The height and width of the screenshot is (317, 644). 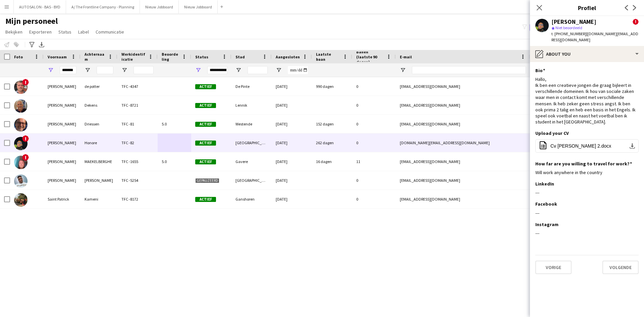 What do you see at coordinates (370, 57) in the screenshot?
I see `span: Banen (laatste 90 dagen)` at bounding box center [370, 57].